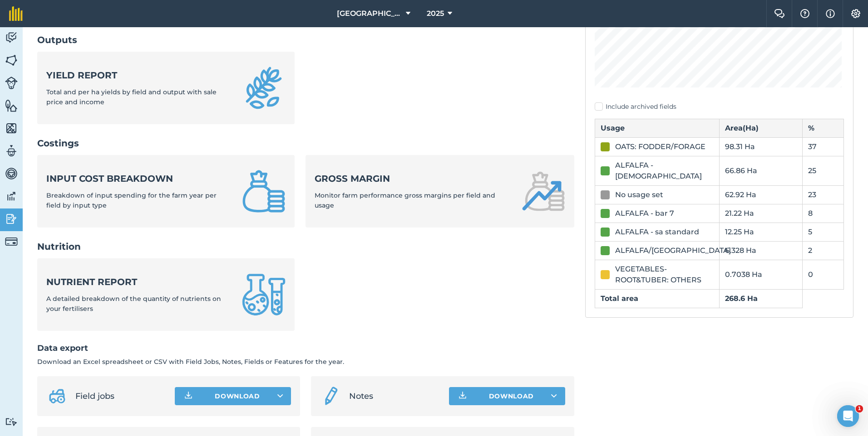 The height and width of the screenshot is (436, 868). What do you see at coordinates (264, 295) in the screenshot?
I see `img: Nutrient report` at bounding box center [264, 295].